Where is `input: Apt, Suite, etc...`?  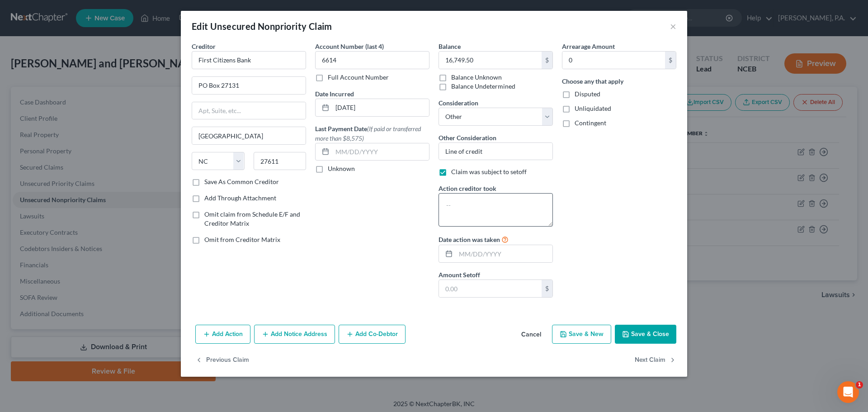
input: Apt, Suite, etc... is located at coordinates (249, 111).